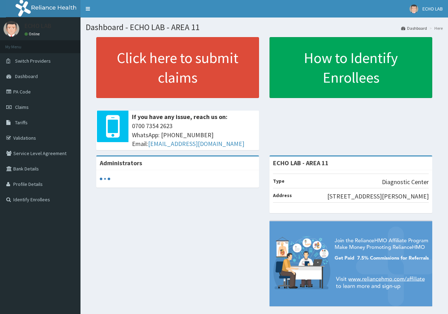  Describe the element at coordinates (26, 76) in the screenshot. I see `span: Dashboard` at that location.